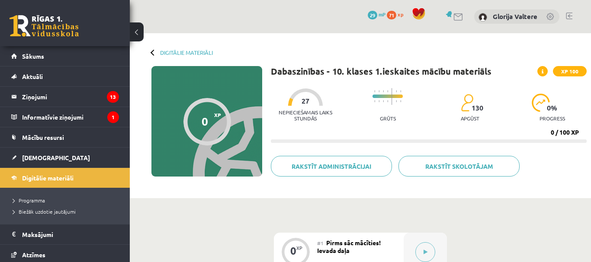 The image size is (591, 262). I want to click on a: Aktuāli, so click(65, 77).